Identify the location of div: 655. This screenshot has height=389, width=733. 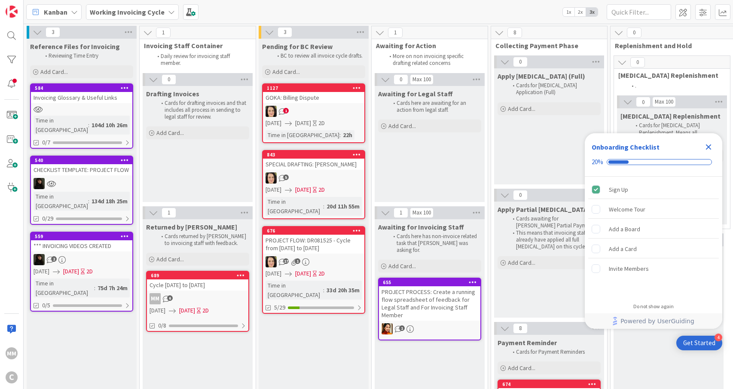
(429, 282).